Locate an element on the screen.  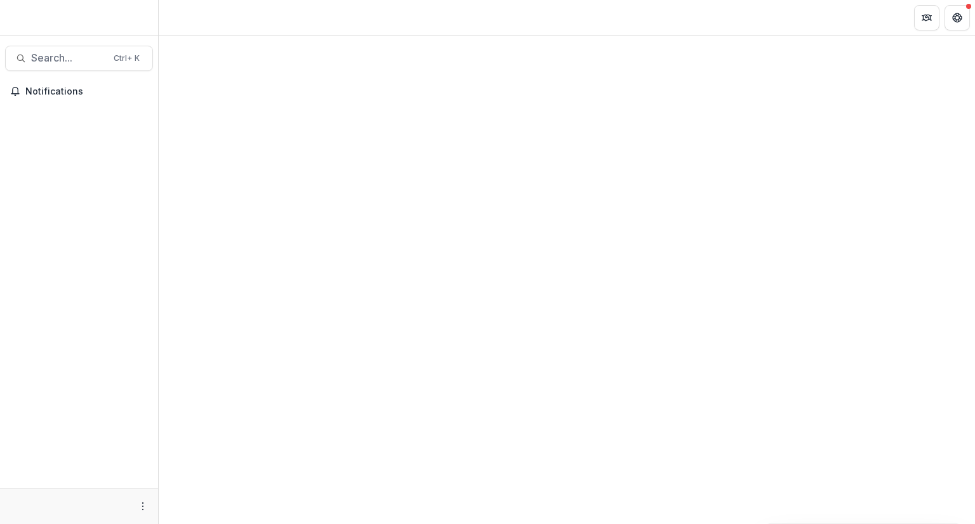
div: Ctrl + K is located at coordinates (126, 58).